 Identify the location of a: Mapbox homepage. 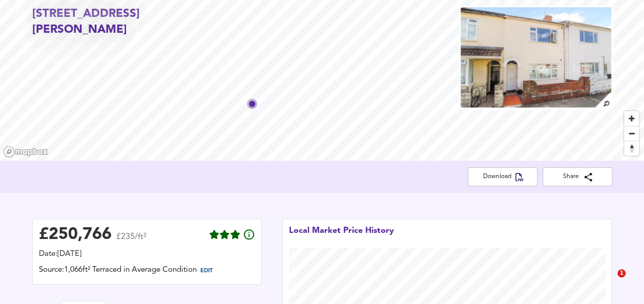
(26, 152).